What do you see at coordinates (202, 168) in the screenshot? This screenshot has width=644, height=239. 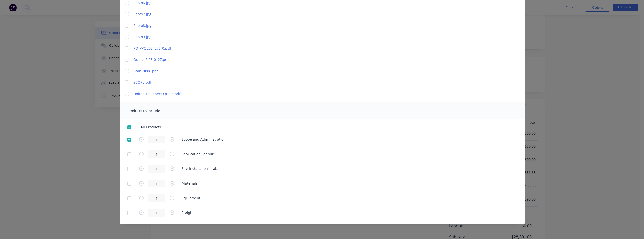 I see `span: Site Installation - Labour` at bounding box center [202, 168].